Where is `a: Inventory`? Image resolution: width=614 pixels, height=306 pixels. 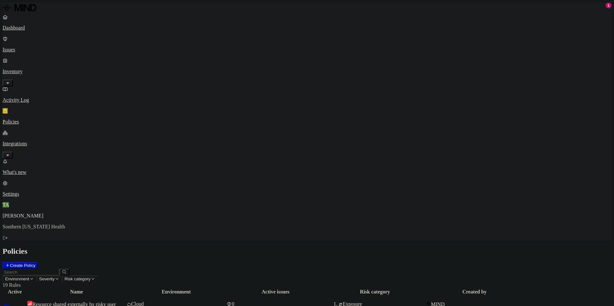
a: Inventory is located at coordinates (307, 72).